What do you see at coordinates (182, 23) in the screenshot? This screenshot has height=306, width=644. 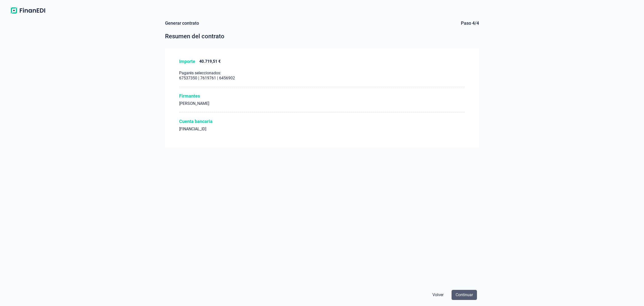 I see `div: Generar contrato` at bounding box center [182, 23].